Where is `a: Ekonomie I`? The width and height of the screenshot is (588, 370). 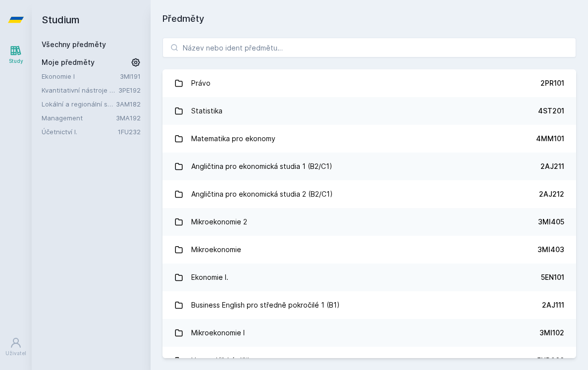
a: Ekonomie I is located at coordinates (81, 76).